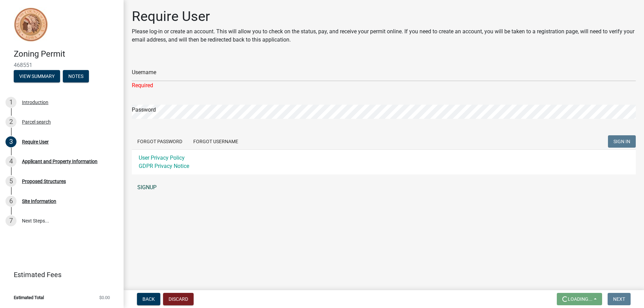 The image size is (644, 308). What do you see at coordinates (35, 102) in the screenshot?
I see `div: Introduction` at bounding box center [35, 102].